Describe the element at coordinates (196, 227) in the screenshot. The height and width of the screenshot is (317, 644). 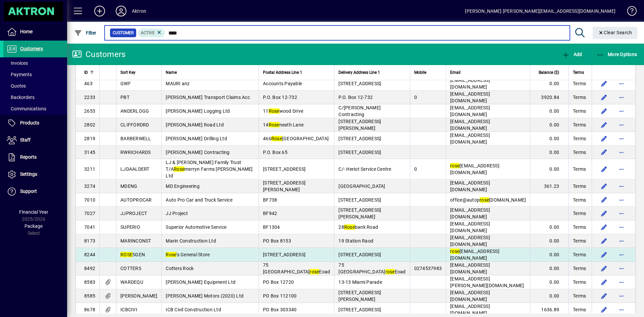
I see `span: Superior Automotive Service` at that location.